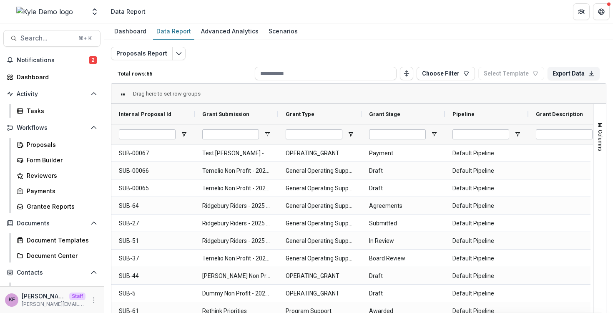 The image size is (613, 313). I want to click on span: Workflows, so click(52, 128).